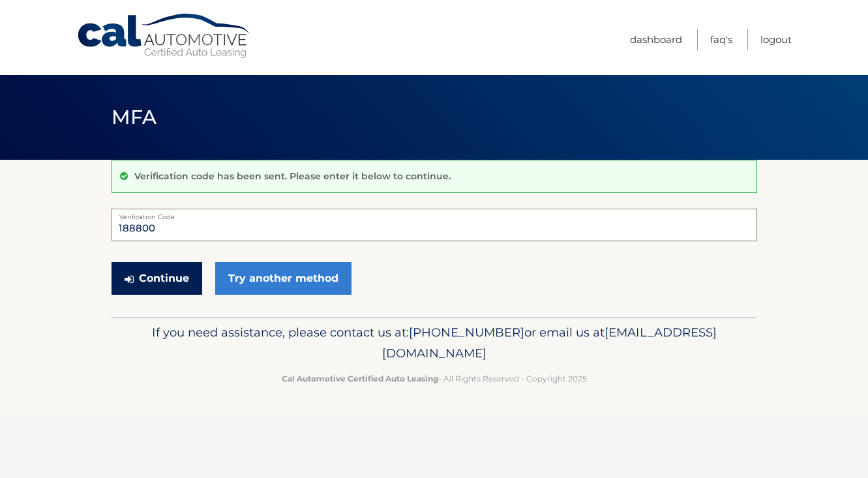 The image size is (868, 478). Describe the element at coordinates (156, 279) in the screenshot. I see `button: Continue` at that location.